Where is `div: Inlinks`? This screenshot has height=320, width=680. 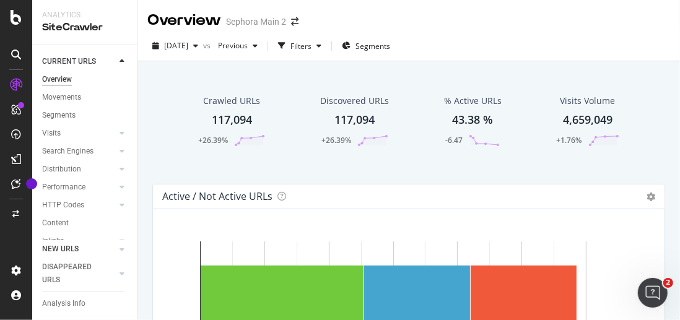
div: Inlinks is located at coordinates (53, 241).